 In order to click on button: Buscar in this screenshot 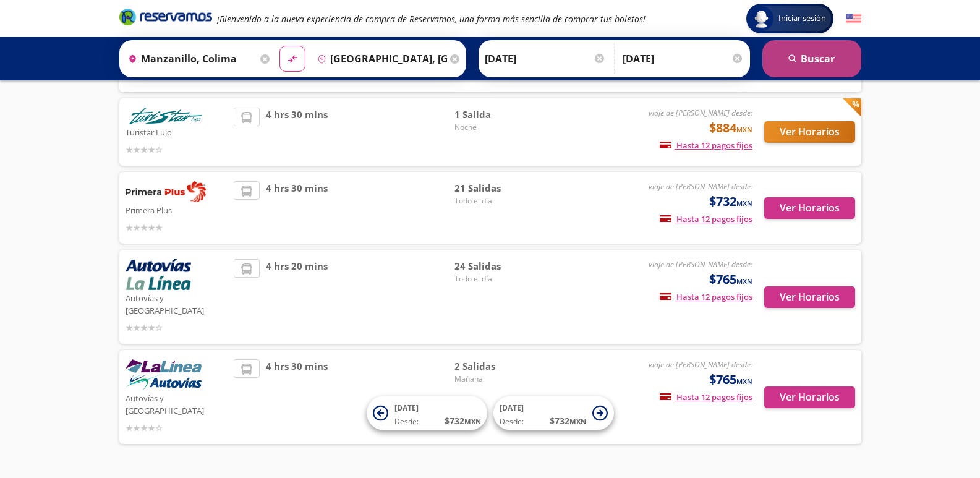, I will do `click(811, 59)`.